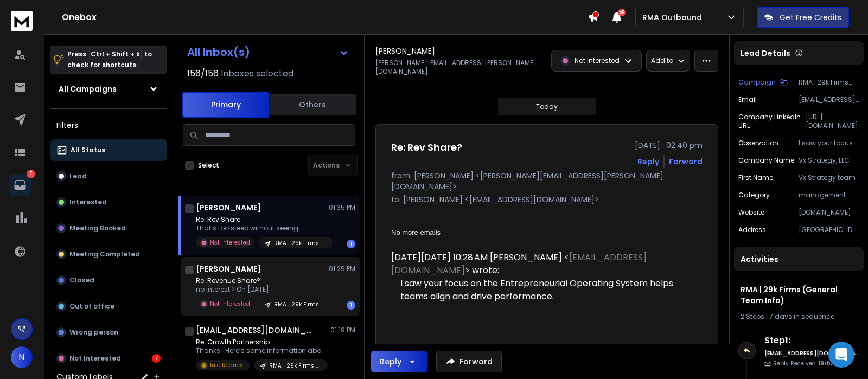 This screenshot has width=868, height=379. I want to click on p: 01:35 PM, so click(341, 208).